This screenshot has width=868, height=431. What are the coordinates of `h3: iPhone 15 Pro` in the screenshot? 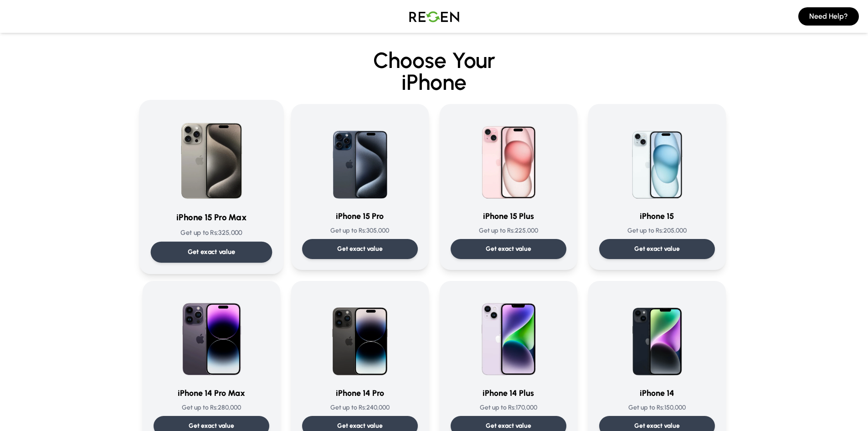 It's located at (360, 216).